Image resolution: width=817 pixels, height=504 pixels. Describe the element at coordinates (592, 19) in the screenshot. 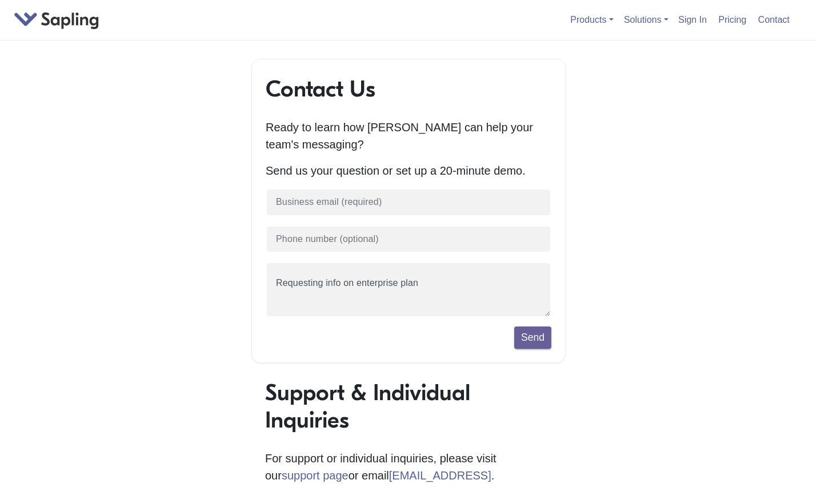

I see `a: Products` at that location.